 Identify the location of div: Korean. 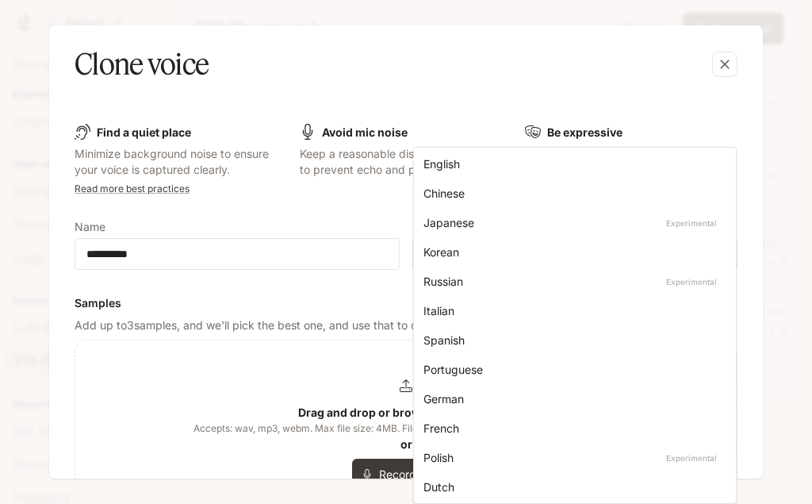
(572, 251).